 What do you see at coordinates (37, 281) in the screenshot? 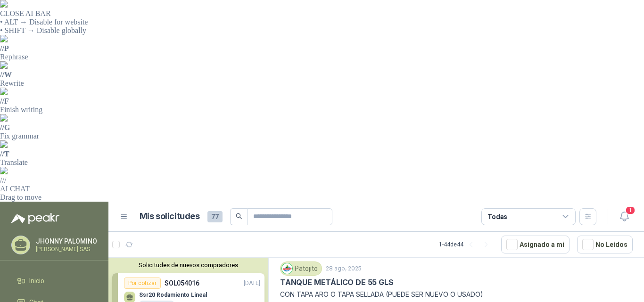
I see `span: Inicio` at bounding box center [37, 281].